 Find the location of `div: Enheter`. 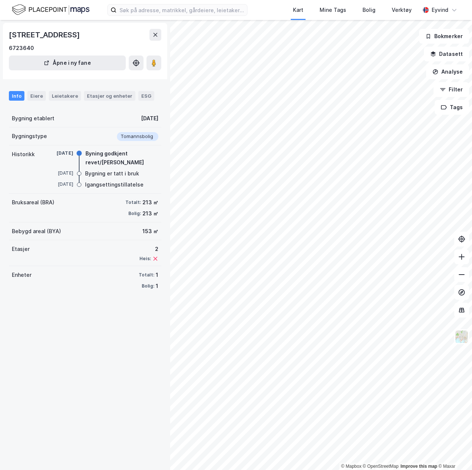

div: Enheter is located at coordinates (21, 275).